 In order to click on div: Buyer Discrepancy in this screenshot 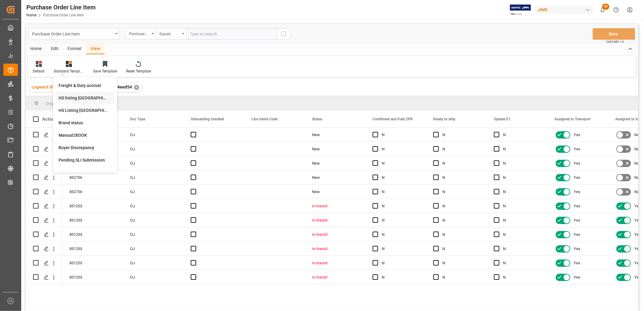, I will do `click(85, 148)`.